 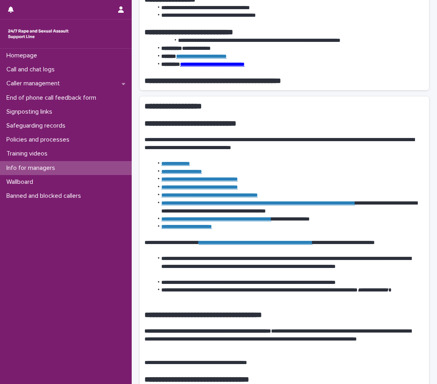 I want to click on p: Homepage, so click(x=23, y=55).